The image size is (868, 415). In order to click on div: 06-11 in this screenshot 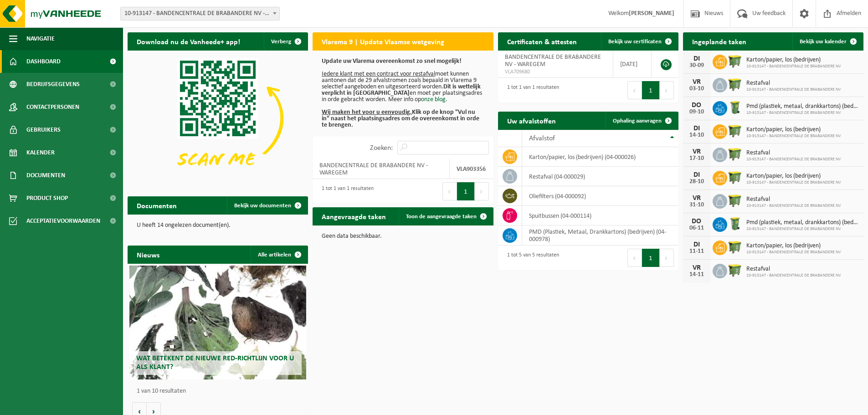, I will do `click(696, 228)`.